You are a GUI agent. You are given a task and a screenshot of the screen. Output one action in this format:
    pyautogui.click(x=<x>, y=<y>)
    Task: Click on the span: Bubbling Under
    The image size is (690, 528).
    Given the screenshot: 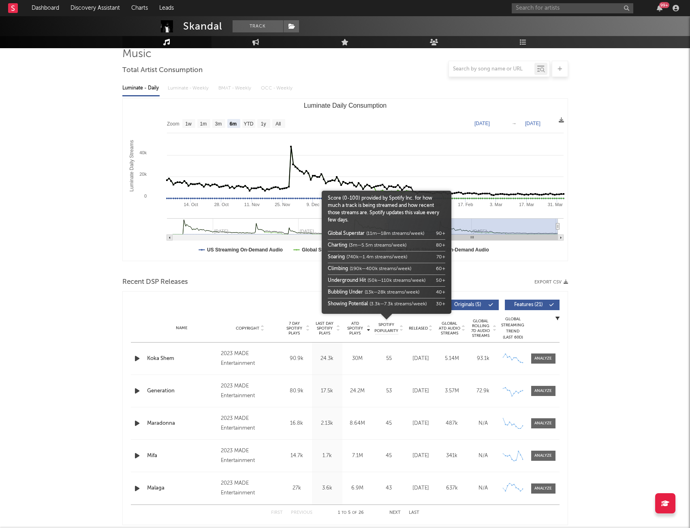 What is the action you would take?
    pyautogui.click(x=345, y=293)
    